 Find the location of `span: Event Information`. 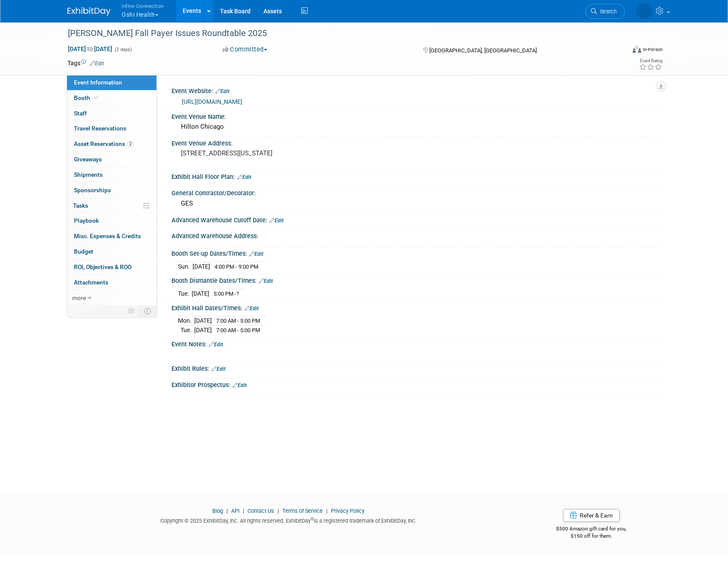

span: Event Information is located at coordinates (98, 82).